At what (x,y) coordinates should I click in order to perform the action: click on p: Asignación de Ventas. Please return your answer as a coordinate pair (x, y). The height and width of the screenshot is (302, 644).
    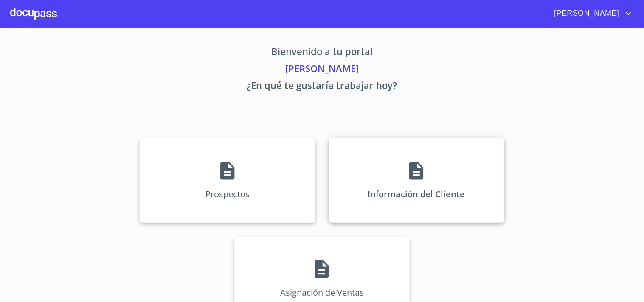
    Looking at the image, I should click on (322, 293).